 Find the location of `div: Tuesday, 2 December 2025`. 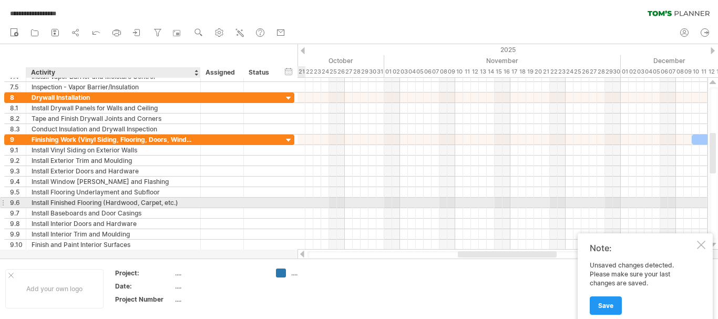

div: Tuesday, 2 December 2025 is located at coordinates (633, 72).